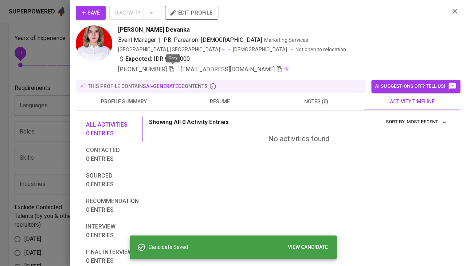 This screenshot has height=266, width=466. What do you see at coordinates (191, 13) in the screenshot?
I see `span: edit profile` at bounding box center [191, 13].